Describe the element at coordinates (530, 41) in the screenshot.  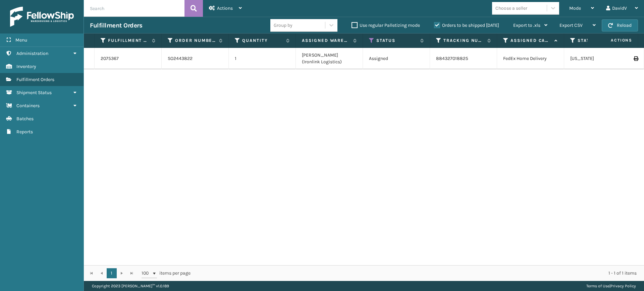
I see `label: Assigned Carrier Service` at that location.